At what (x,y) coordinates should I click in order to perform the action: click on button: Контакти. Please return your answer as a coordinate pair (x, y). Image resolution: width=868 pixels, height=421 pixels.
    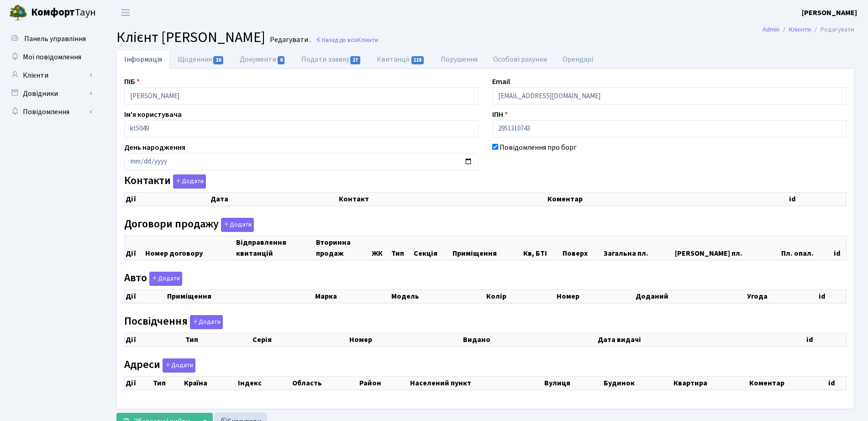
    Looking at the image, I should click on (190, 182).